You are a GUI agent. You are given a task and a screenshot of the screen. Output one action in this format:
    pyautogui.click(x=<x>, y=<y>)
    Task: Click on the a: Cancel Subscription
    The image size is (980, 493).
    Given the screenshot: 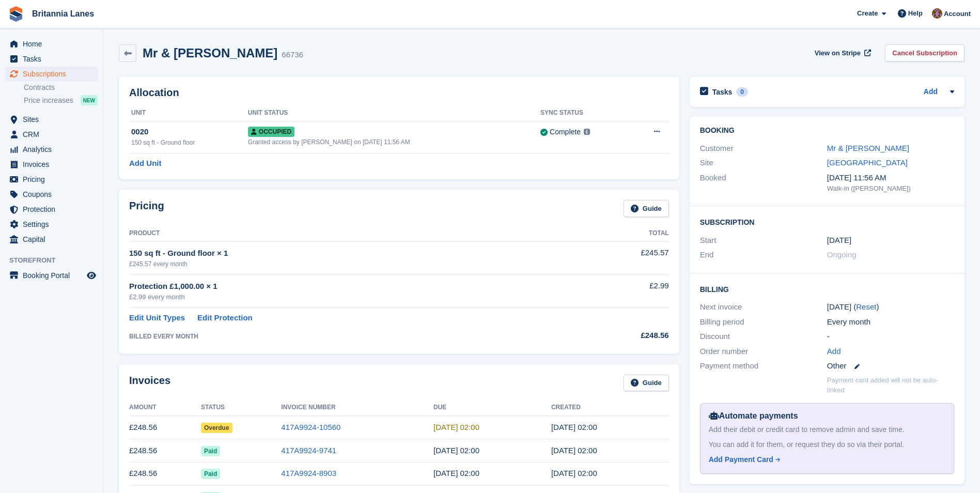 What is the action you would take?
    pyautogui.click(x=925, y=53)
    